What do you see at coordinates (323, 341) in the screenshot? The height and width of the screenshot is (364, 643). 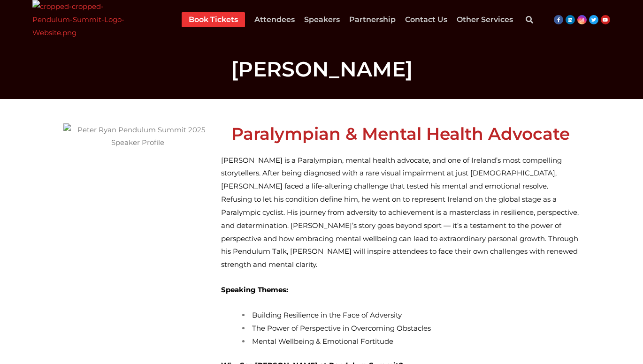 I see `span: Mental Wellbeing & Emotional Fortitude` at bounding box center [323, 341].